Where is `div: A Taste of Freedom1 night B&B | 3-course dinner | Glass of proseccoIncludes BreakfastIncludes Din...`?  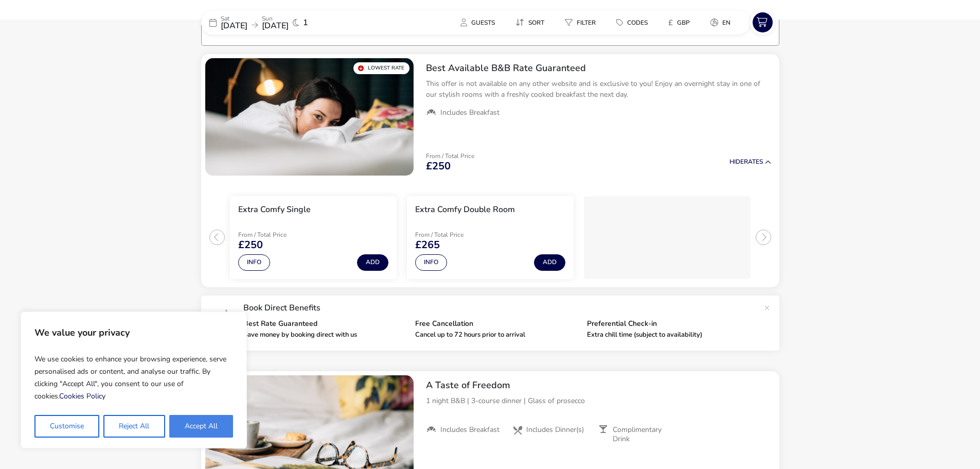 div: A Taste of Freedom1 night B&B | 3-course dinner | Glass of proseccoIncludes BreakfastIncludes Din... is located at coordinates (598, 411).